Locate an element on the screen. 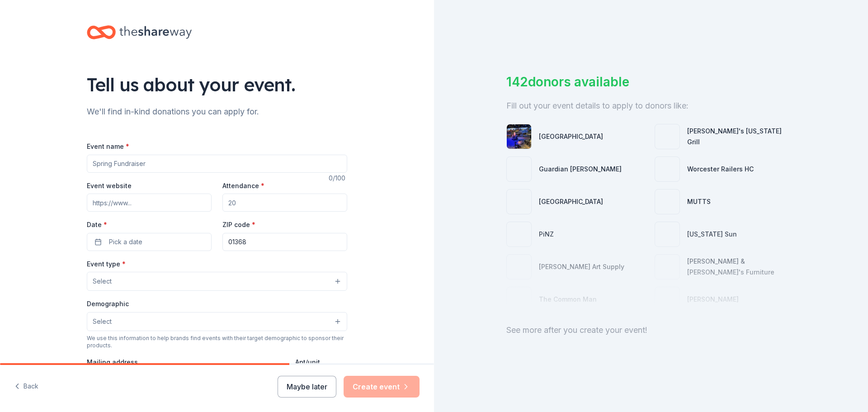 The width and height of the screenshot is (868, 412). img: photo for MUTTS is located at coordinates (667, 202).